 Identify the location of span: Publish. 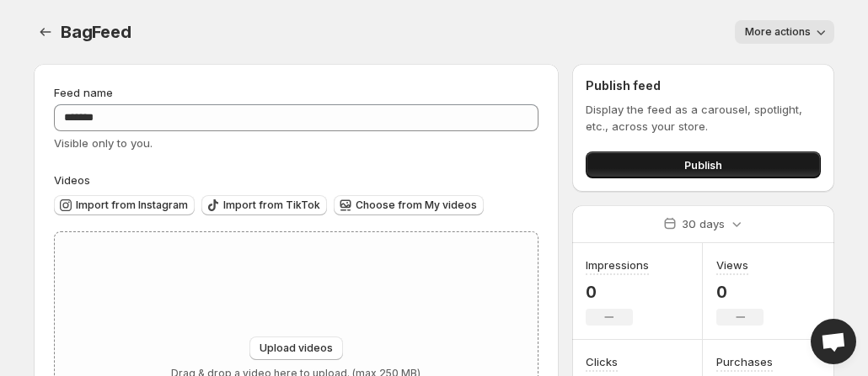
(703, 165).